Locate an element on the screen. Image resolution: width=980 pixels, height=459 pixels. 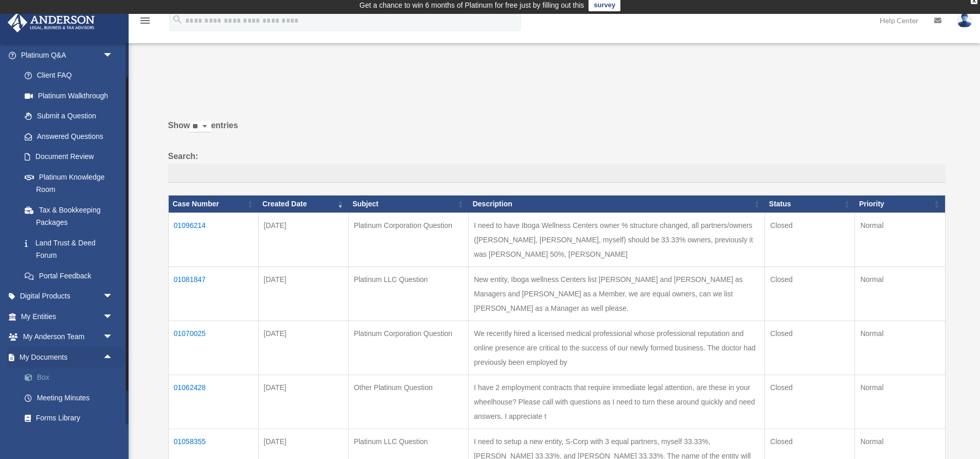
select: Showentries is located at coordinates (200, 127).